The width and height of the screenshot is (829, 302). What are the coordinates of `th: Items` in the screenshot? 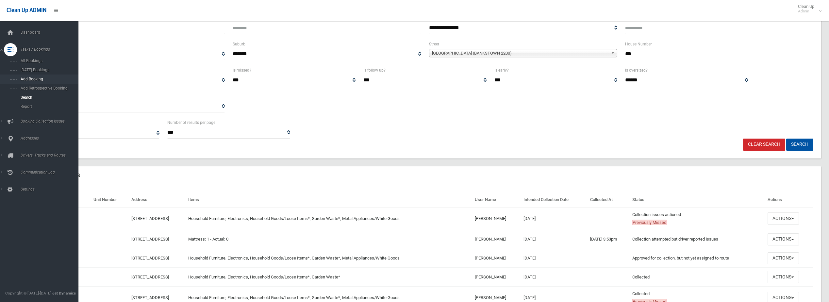 It's located at (329, 200).